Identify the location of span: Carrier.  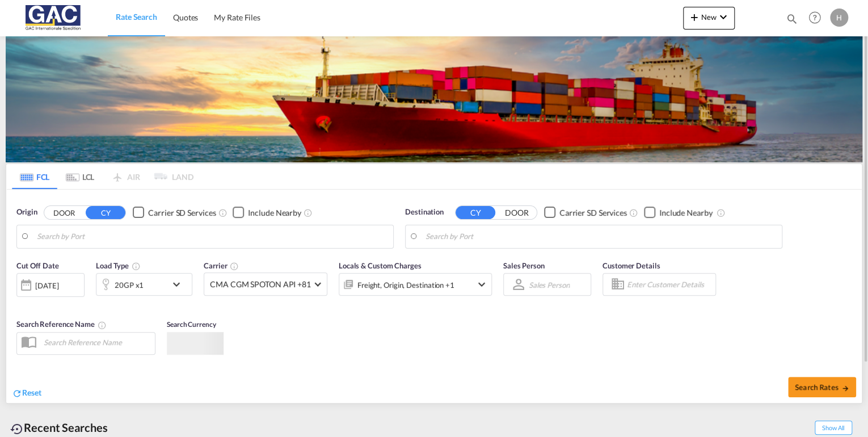
(221, 265).